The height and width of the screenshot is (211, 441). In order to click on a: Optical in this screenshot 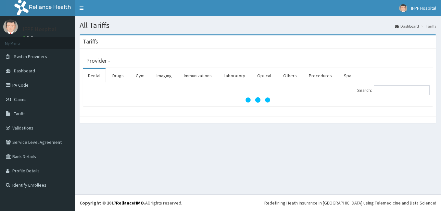, I will do `click(264, 76)`.